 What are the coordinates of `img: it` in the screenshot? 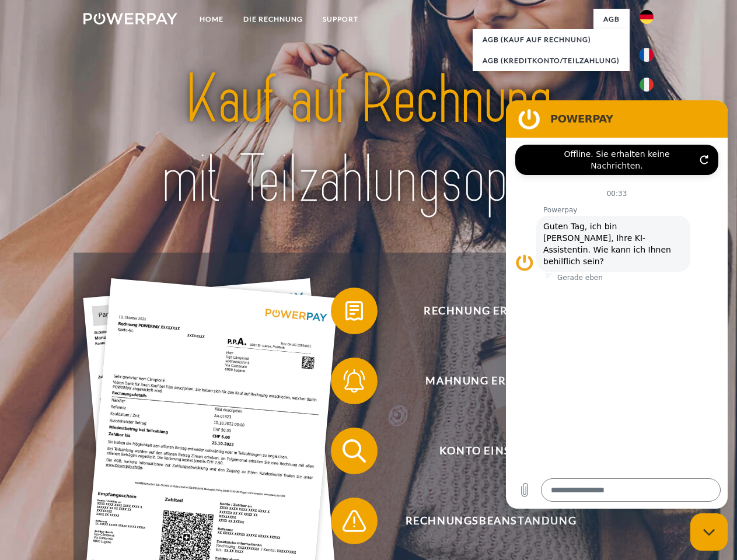 It's located at (647, 85).